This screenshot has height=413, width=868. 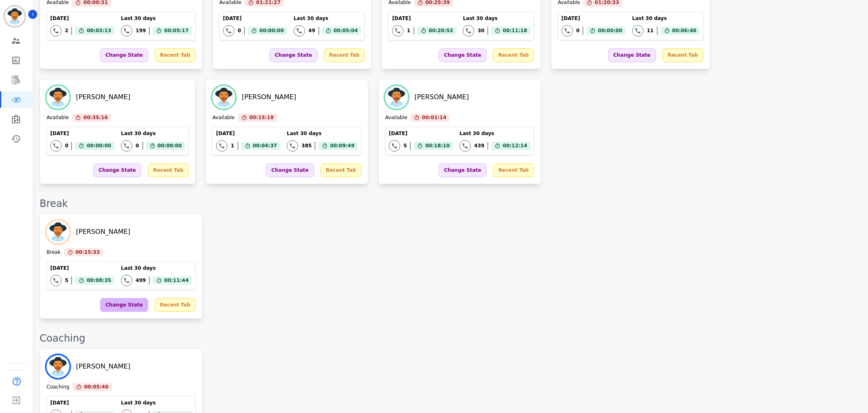 I want to click on span: 00:05:40, so click(x=97, y=387).